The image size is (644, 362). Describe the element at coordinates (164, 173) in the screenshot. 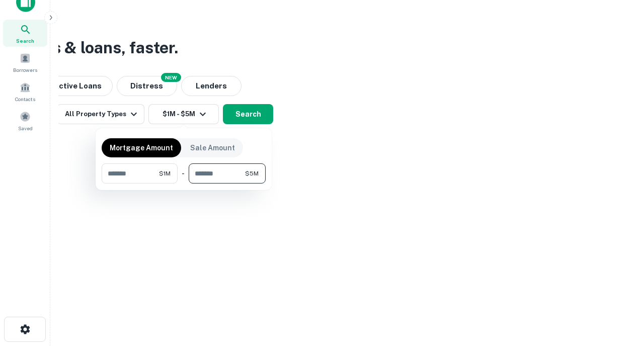

I see `span: $1M` at that location.